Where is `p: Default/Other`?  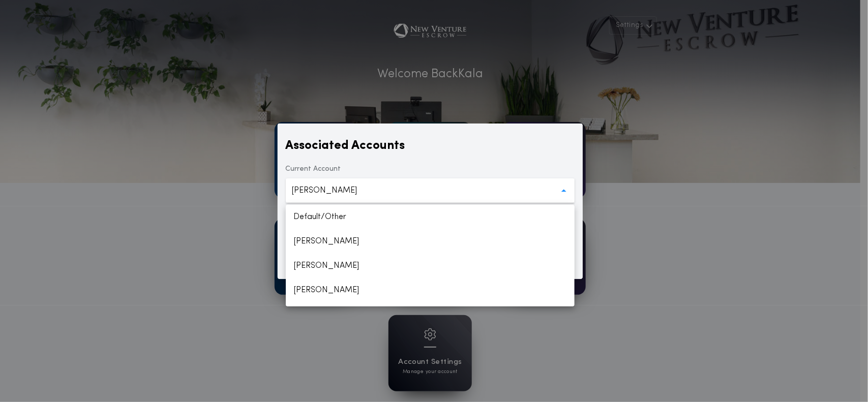
p: Default/Other is located at coordinates (431, 217).